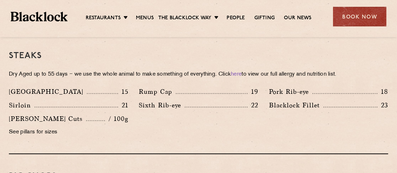 This screenshot has height=173, width=397. What do you see at coordinates (116, 119) in the screenshot?
I see `p: / 100g` at bounding box center [116, 119].